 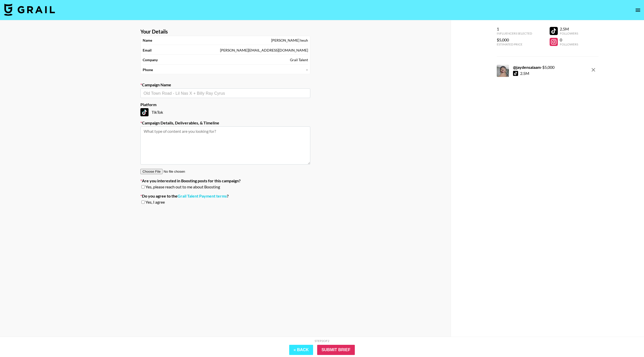 What do you see at coordinates (225, 181) in the screenshot?
I see `label: Are you interested in Boosting posts for this campaign?` at bounding box center [225, 181].